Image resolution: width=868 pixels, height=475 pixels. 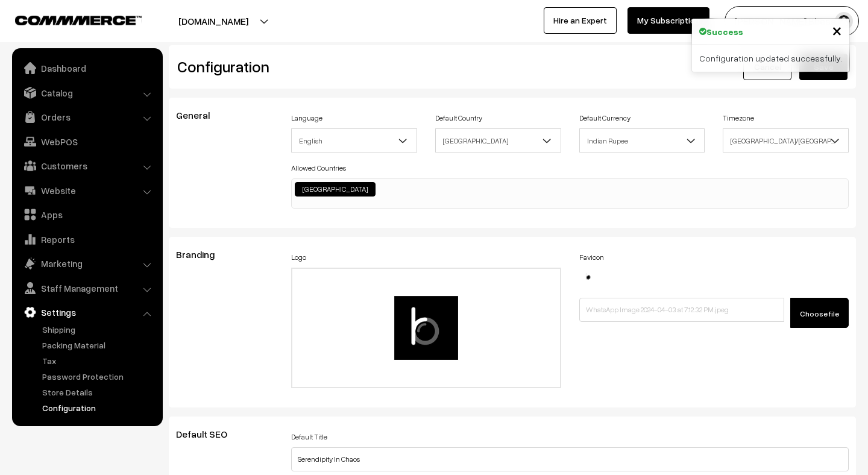 What do you see at coordinates (87, 215) in the screenshot?
I see `a: Apps` at bounding box center [87, 215].